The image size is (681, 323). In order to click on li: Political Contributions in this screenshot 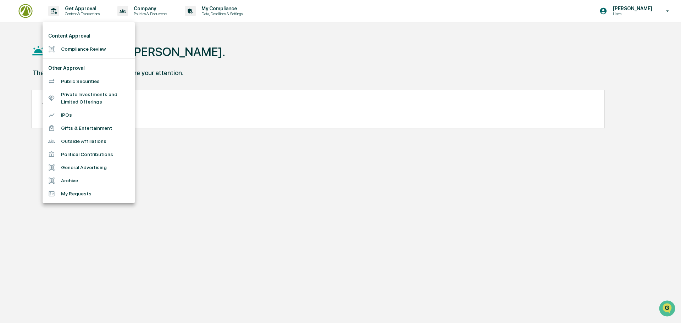, I will do `click(89, 154)`.